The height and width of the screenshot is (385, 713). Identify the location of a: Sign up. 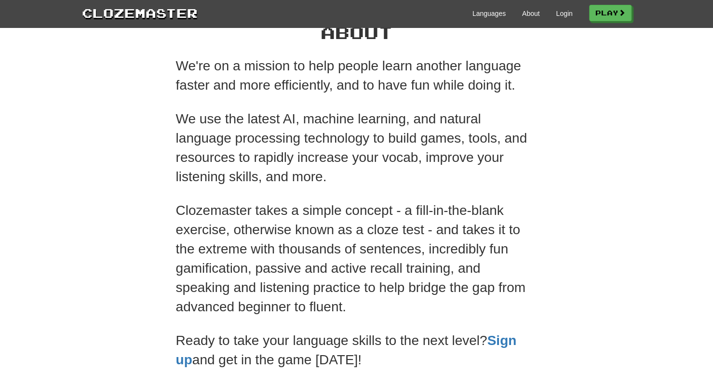
(346, 350).